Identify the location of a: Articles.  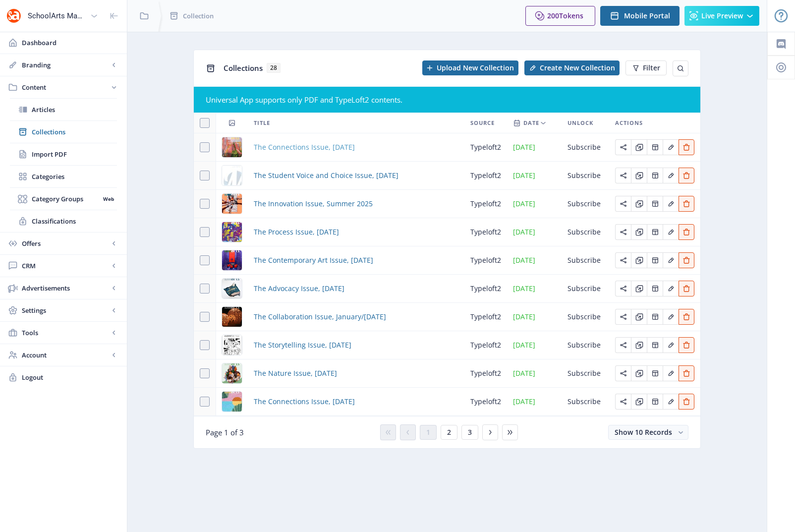
(63, 109).